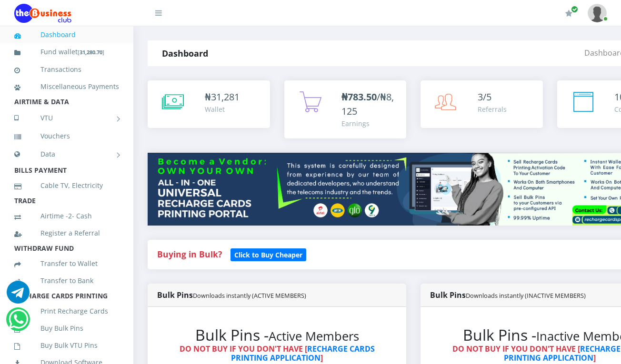  What do you see at coordinates (303, 353) in the screenshot?
I see `a: RECHARGE CARDS PRINTING APPLICATION` at bounding box center [303, 353].